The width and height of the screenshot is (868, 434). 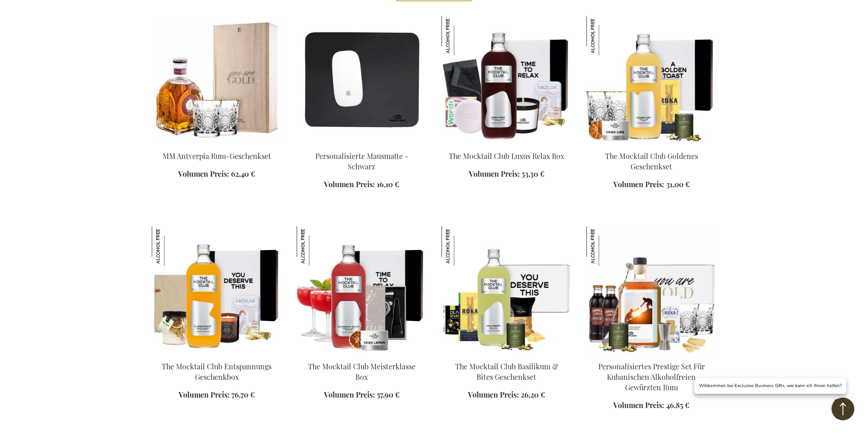 What do you see at coordinates (652, 290) in the screenshot?
I see `img: Personalised Non-Alcoholic Cuban Spiced Rum Prestige Set` at bounding box center [652, 290].